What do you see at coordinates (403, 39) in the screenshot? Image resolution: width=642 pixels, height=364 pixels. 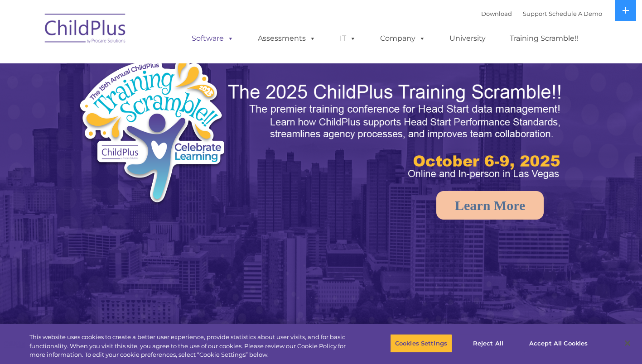 I see `a: Company` at bounding box center [403, 39].